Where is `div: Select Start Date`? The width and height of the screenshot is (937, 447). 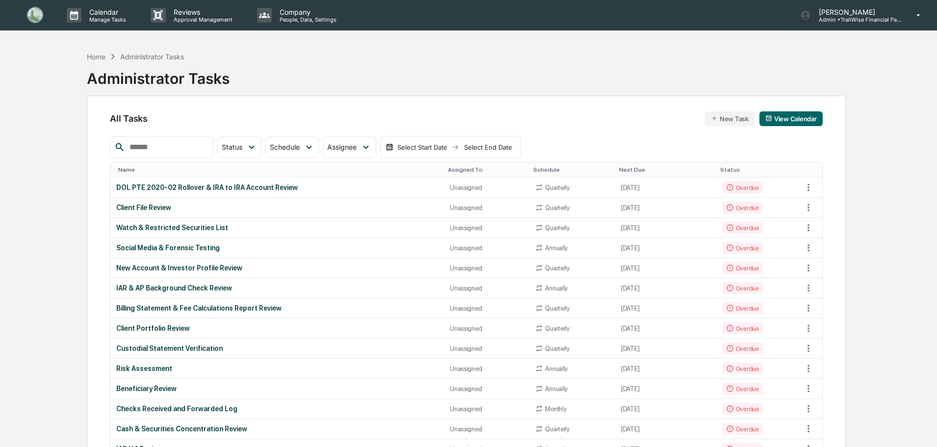
div: Select Start Date is located at coordinates (422, 147).